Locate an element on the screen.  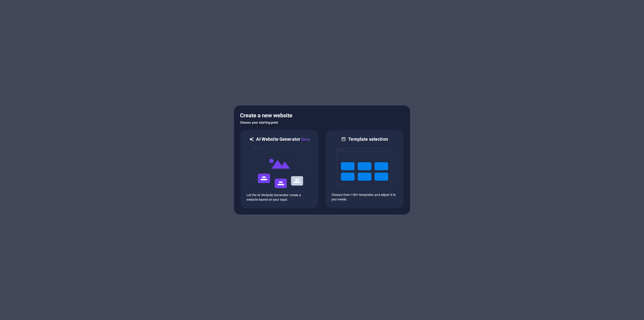
p: Choose from 150+ templates and adjust it to you needs. is located at coordinates (364, 197).